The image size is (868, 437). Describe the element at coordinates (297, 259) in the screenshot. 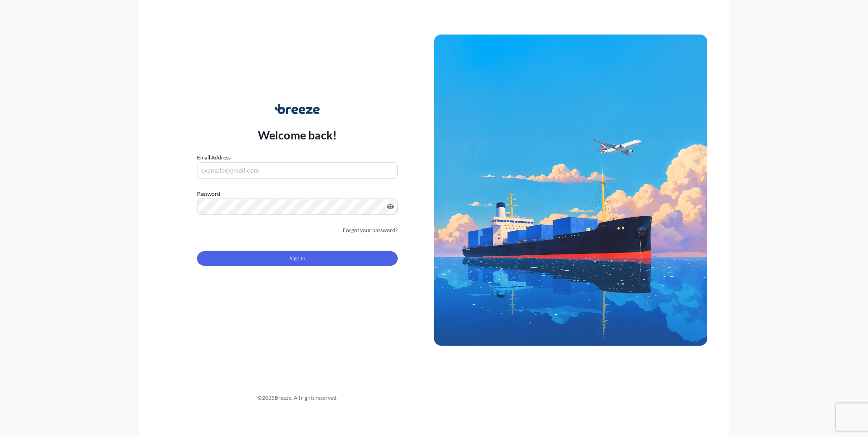

I see `span: Sign In` at that location.